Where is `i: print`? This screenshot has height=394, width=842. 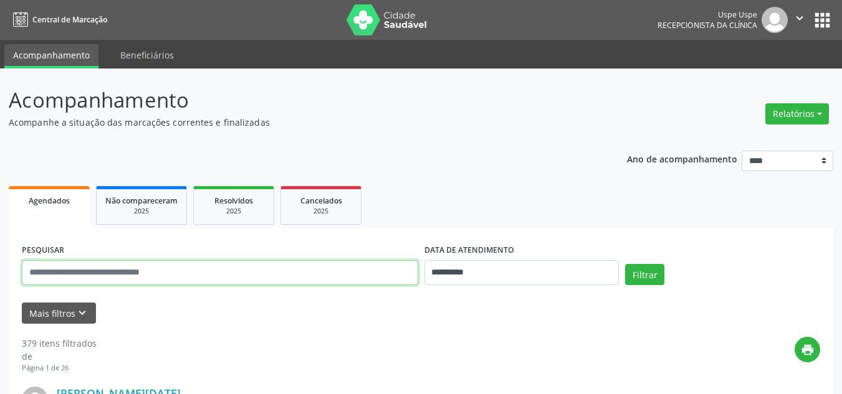
i: print is located at coordinates (807, 350).